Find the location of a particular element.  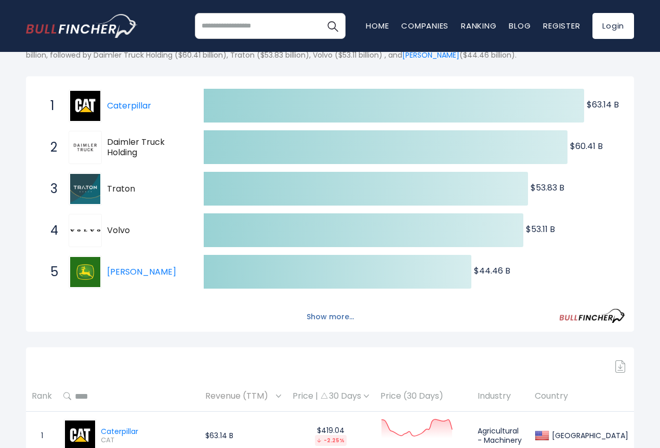

button: Show more... is located at coordinates (330, 317).